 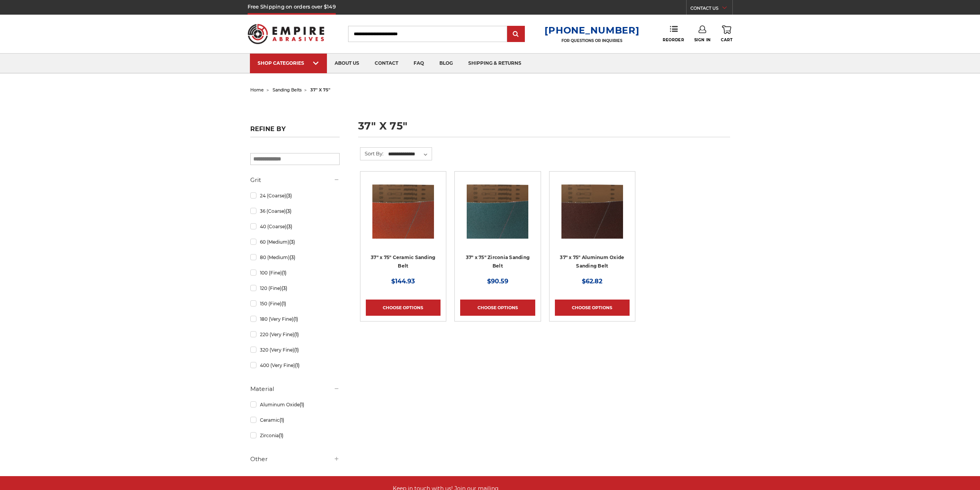 What do you see at coordinates (592, 208) in the screenshot?
I see `img: 37" x 75" Aluminum Oxide Sanding Belt` at bounding box center [592, 208].